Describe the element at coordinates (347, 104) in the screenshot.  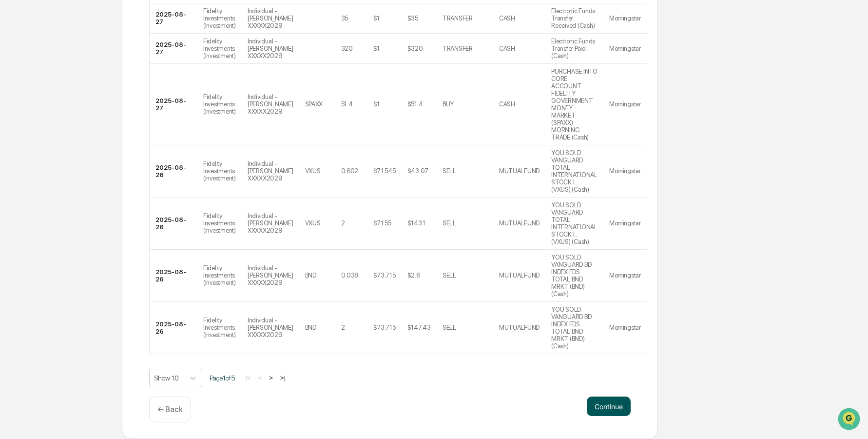
I see `div: 51.4` at that location.